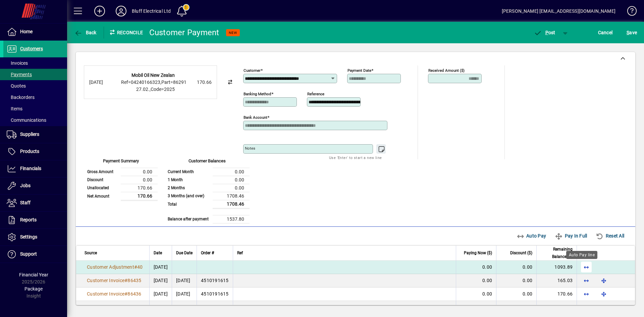 This screenshot has width=644, height=317. What do you see at coordinates (547, 33) in the screenshot?
I see `span: P` at bounding box center [547, 33].